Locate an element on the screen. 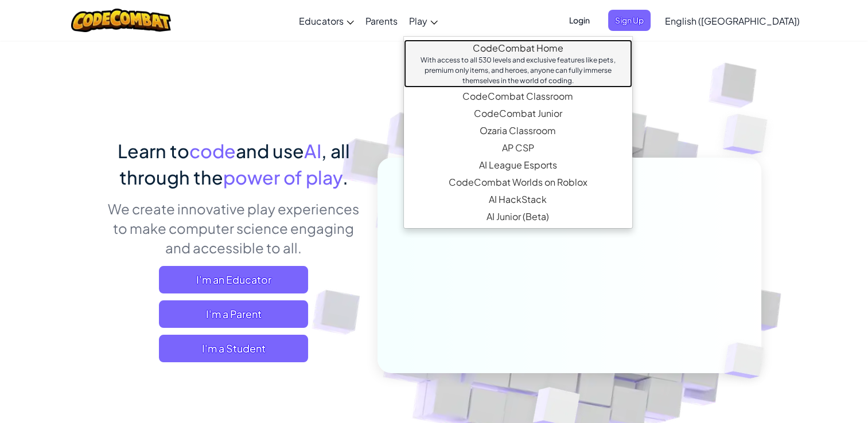  a: CodeCombat HomeWith access to all 530 levels and exclusive features like pets, premium only items... is located at coordinates (518, 64).